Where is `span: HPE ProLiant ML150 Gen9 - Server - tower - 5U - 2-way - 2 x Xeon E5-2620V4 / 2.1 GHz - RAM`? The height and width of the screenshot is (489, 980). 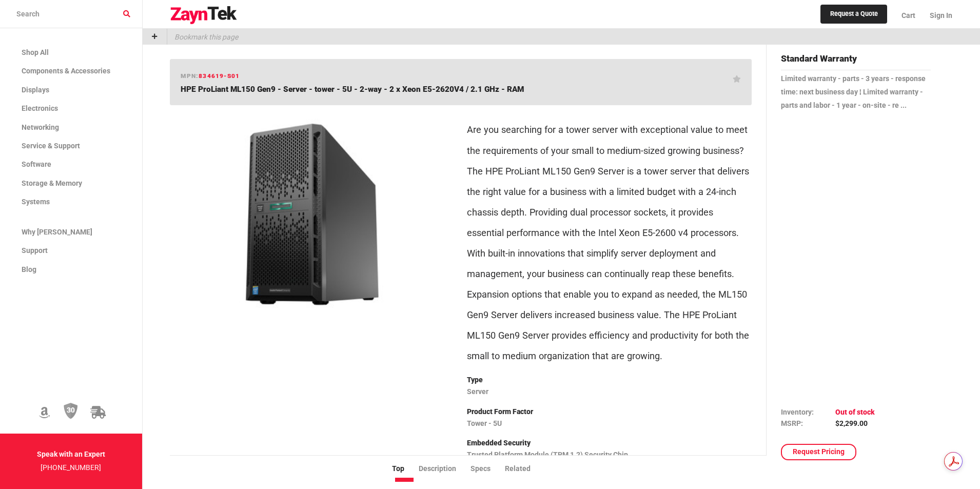
span: HPE ProLiant ML150 Gen9 - Server - tower - 5U - 2-way - 2 x Xeon E5-2620V4 / 2.1 GHz - RAM is located at coordinates (352, 89).